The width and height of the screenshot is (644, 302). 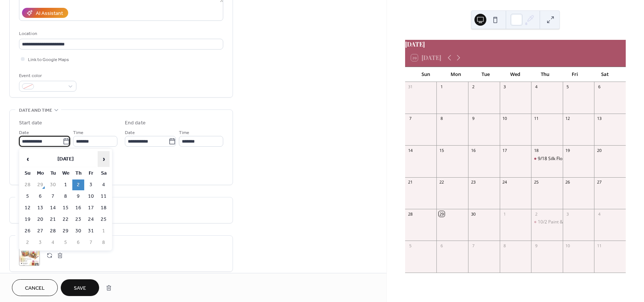 What do you see at coordinates (78, 173) in the screenshot?
I see `th: Th` at bounding box center [78, 173].